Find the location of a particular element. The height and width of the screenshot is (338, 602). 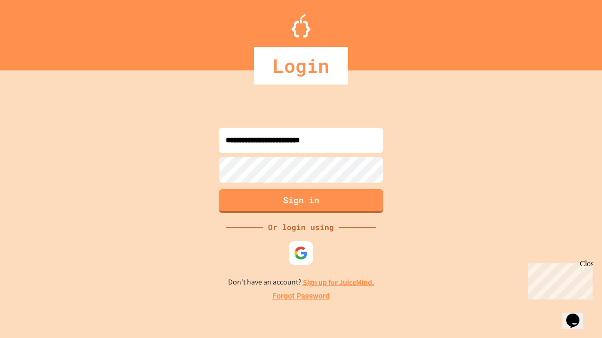

a: Forgot Password is located at coordinates (301, 297).